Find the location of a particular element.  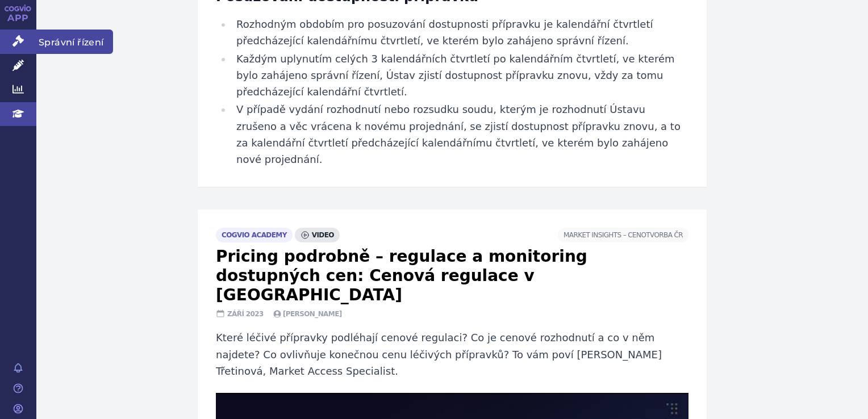

p: Které léčivé přípravky podléhají cenové regulaci? Co je cenové rozhodnutí a co v něm najdete? Co ... is located at coordinates (452, 354).